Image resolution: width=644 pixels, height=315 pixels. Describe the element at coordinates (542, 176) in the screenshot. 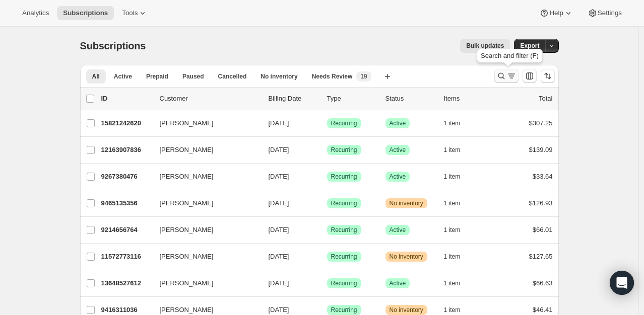

I see `span: $33.64` at that location.